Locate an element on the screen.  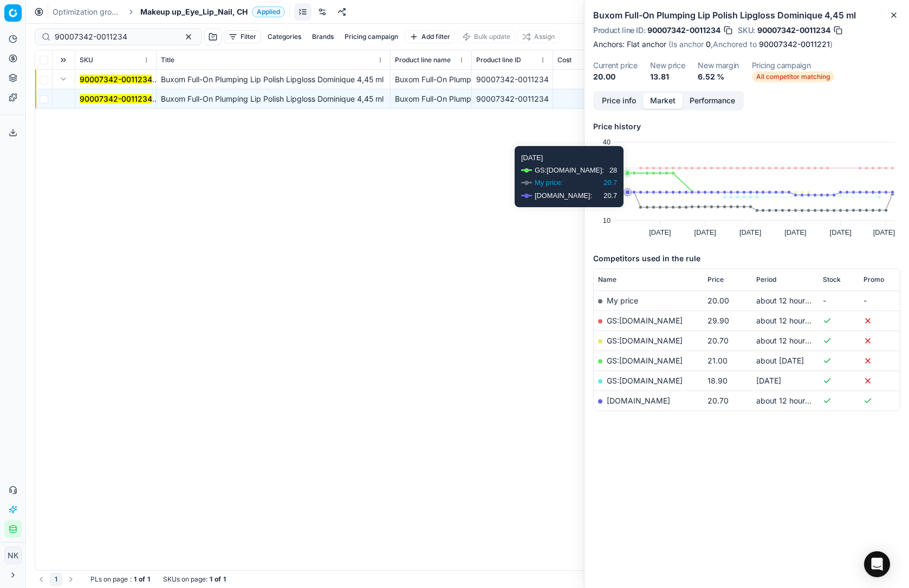
strong: of is located at coordinates (142, 579).